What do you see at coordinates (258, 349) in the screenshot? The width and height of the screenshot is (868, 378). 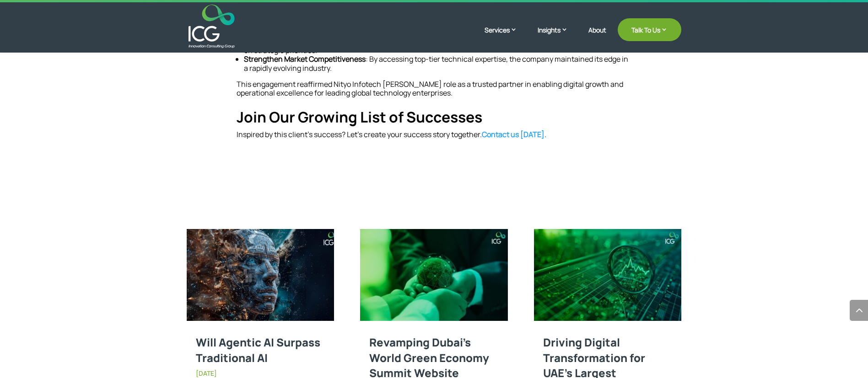 I see `a: Will Agentic AI Surpass Traditional AI` at bounding box center [258, 349].